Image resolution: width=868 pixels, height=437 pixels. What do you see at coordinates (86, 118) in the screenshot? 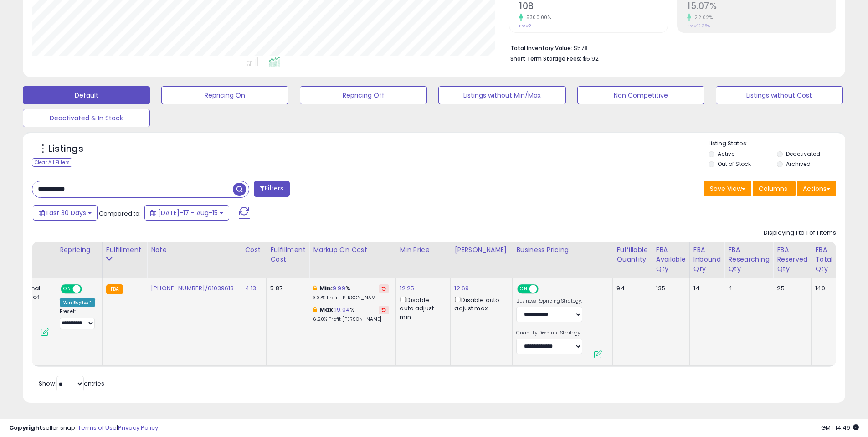
I see `button: Deactivated & In Stock` at bounding box center [86, 118].